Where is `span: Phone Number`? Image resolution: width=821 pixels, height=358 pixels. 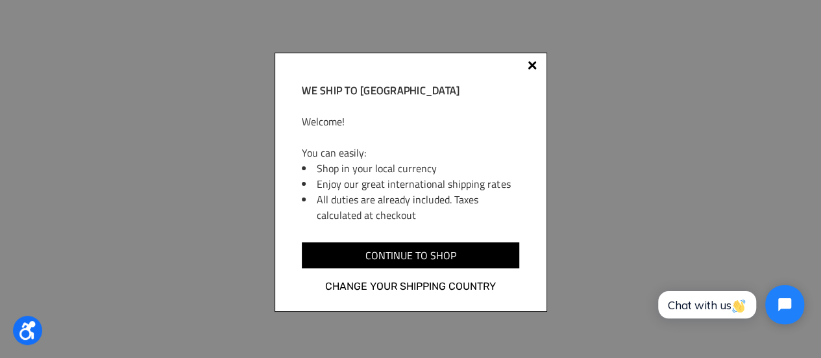
span: Phone Number is located at coordinates (211, 59).